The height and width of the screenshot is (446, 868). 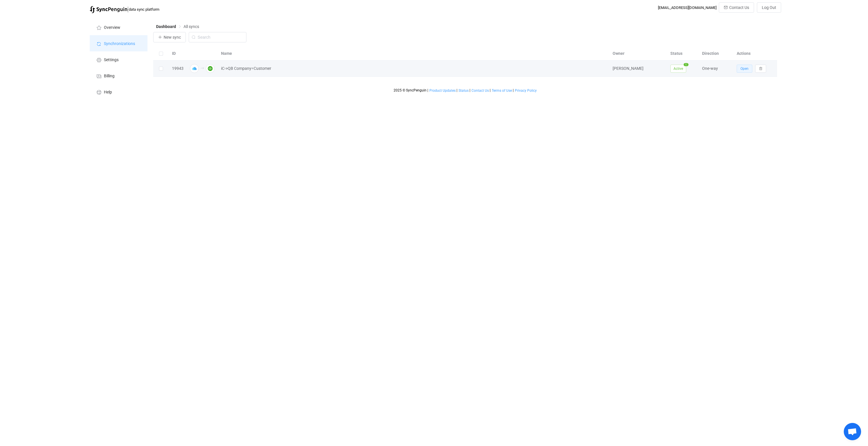 I want to click on span: Synchronizations, so click(x=119, y=44).